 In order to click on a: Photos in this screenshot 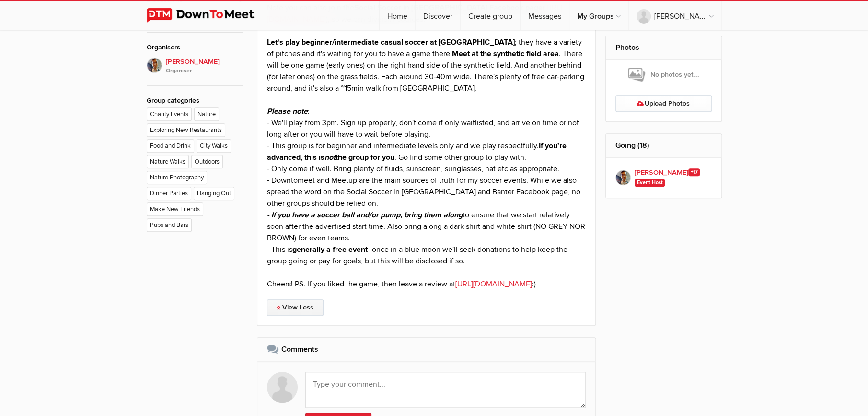, I will do `click(628, 48)`.